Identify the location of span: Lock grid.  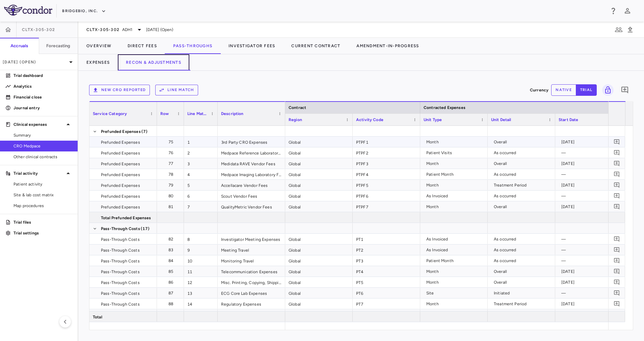
(607, 90).